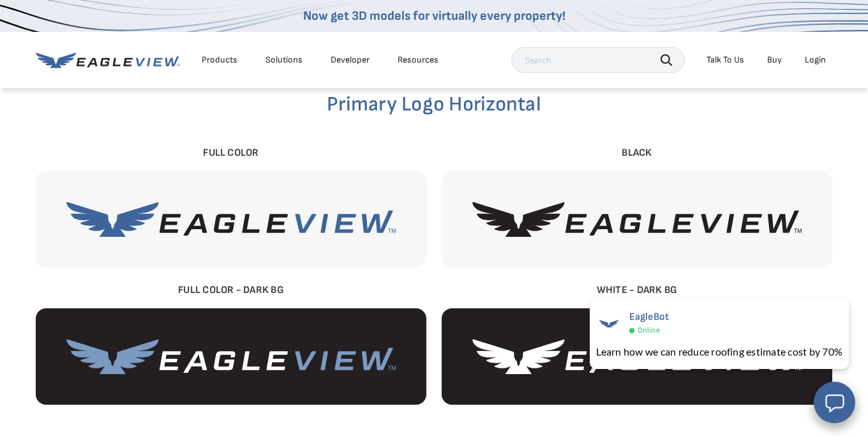 This screenshot has width=868, height=436. Describe the element at coordinates (231, 357) in the screenshot. I see `img: EagleView-Full-Color-Dark-BG.svg` at that location.